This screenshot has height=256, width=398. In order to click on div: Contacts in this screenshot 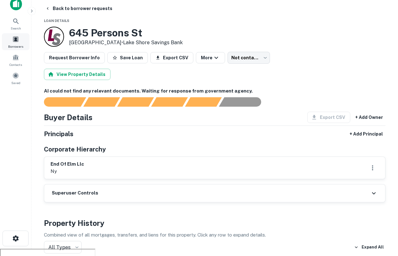, I will do `click(16, 60)`.